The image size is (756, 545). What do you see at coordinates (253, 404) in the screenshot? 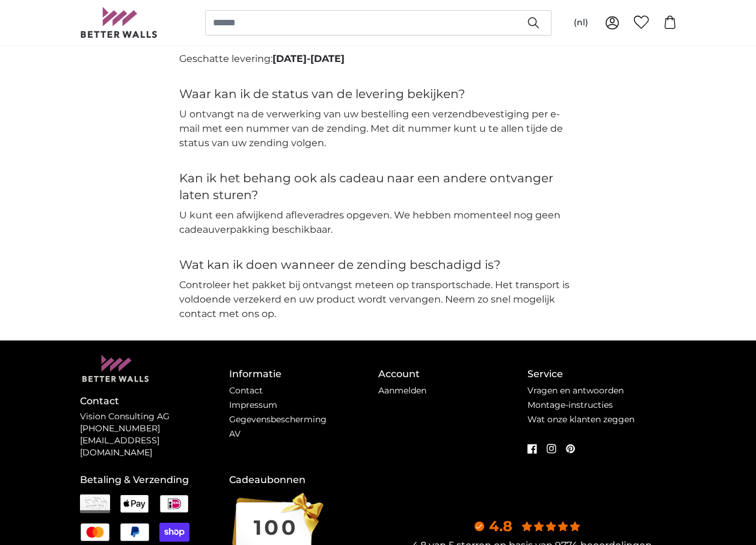
I see `a: Impressum` at bounding box center [253, 404].